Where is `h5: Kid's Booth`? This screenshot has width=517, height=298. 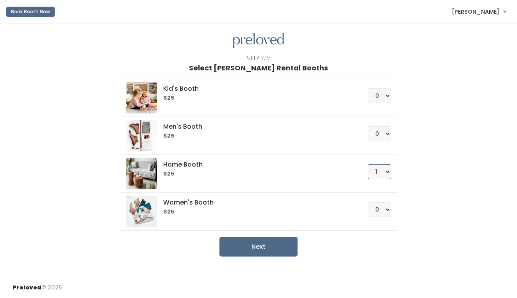 h5: Kid's Booth is located at coordinates (256, 89).